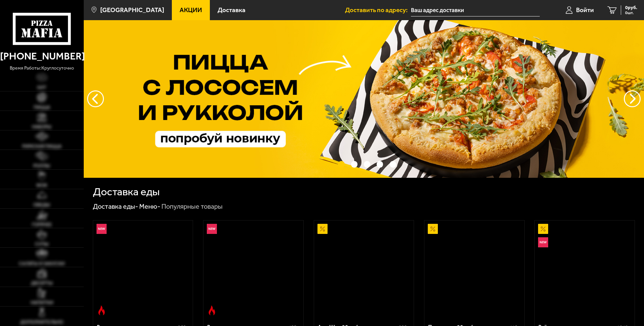 Image resolution: width=644 pixels, height=326 pixels. What do you see at coordinates (42, 107) in the screenshot?
I see `span: Пицца` at bounding box center [42, 107].